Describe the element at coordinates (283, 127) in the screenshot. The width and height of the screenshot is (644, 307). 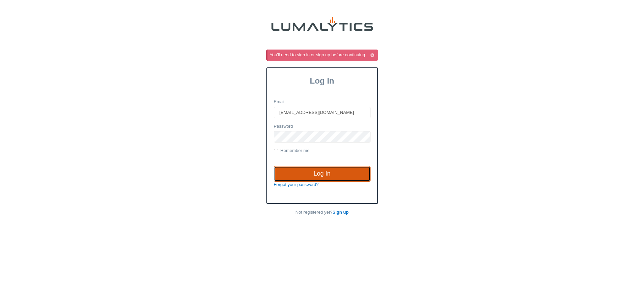
I see `label: Password` at that location.